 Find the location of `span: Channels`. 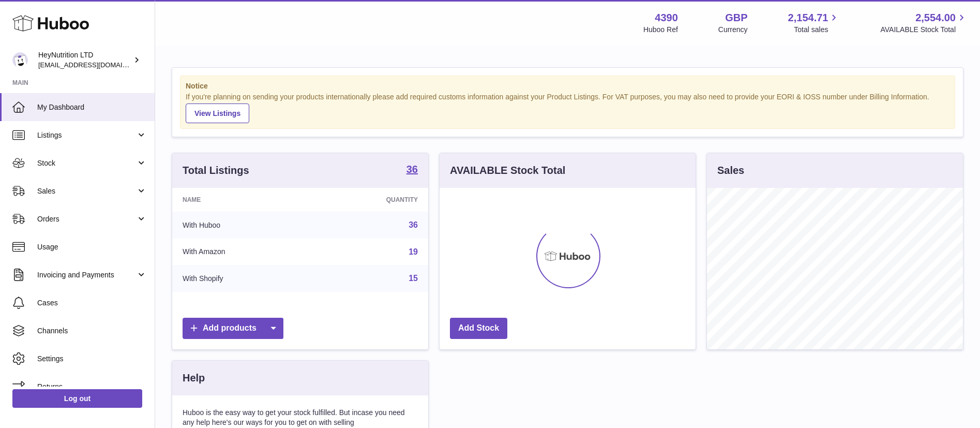

span: Channels is located at coordinates (92, 331).